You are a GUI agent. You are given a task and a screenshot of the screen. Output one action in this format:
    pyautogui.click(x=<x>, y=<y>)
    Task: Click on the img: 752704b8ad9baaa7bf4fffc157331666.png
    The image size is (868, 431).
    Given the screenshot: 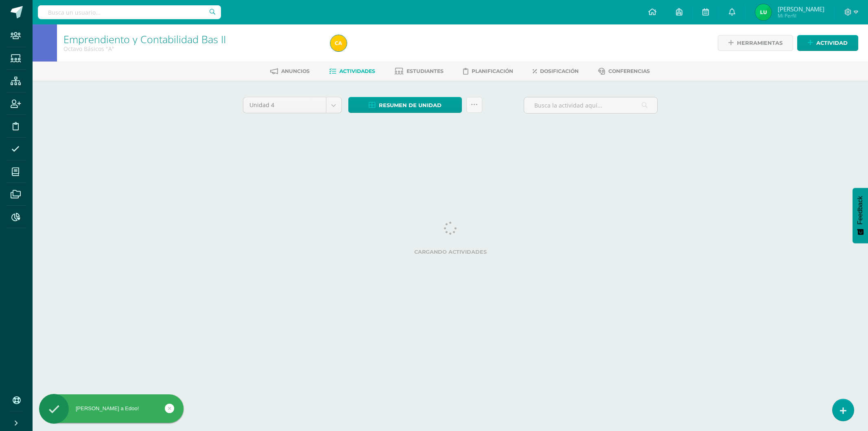 What is the action you would take?
    pyautogui.click(x=338, y=43)
    